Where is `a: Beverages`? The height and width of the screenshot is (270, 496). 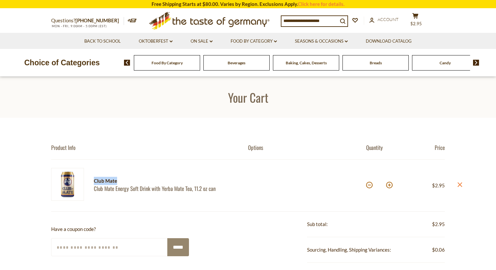
a: Beverages is located at coordinates (237, 63).